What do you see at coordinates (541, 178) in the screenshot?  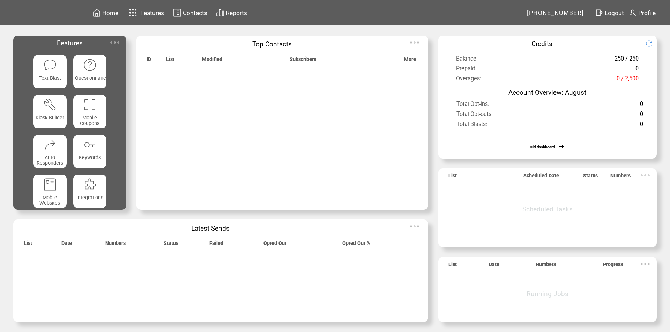 I see `span: Scheduled Date` at bounding box center [541, 178].